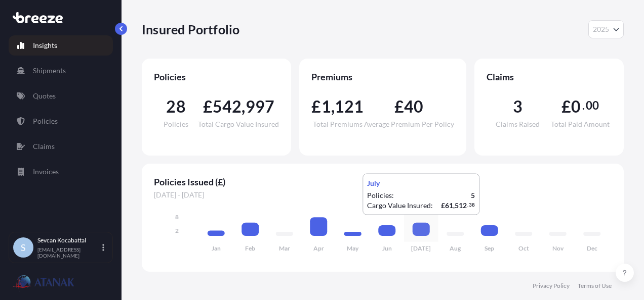 This screenshot has width=644, height=300. Describe the element at coordinates (227, 107) in the screenshot. I see `span: 542` at that location.